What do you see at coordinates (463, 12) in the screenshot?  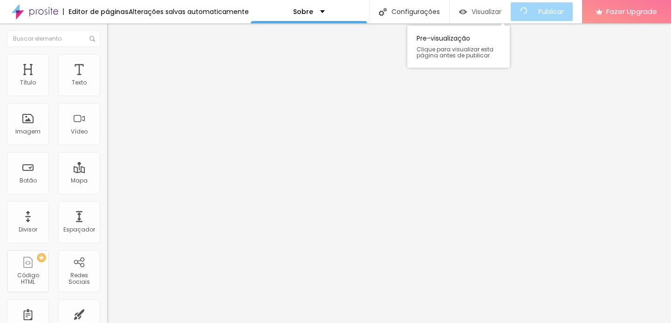 I see `img: view-1.svg` at bounding box center [463, 12].